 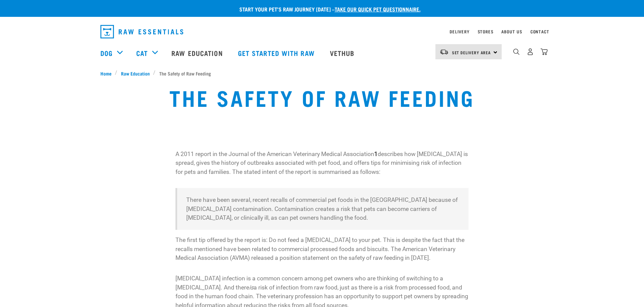 What do you see at coordinates (142, 53) in the screenshot?
I see `a: Cat` at bounding box center [142, 53].